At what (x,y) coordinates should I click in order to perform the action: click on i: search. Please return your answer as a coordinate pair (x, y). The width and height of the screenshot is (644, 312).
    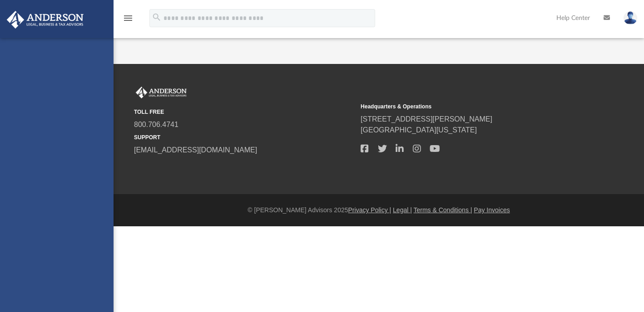
    Looking at the image, I should click on (157, 17).